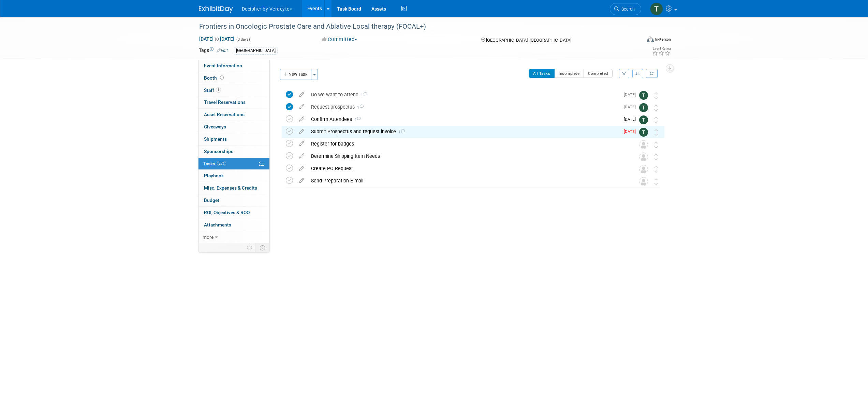 This screenshot has height=413, width=868. What do you see at coordinates (221, 163) in the screenshot?
I see `span: 25%` at bounding box center [221, 163].